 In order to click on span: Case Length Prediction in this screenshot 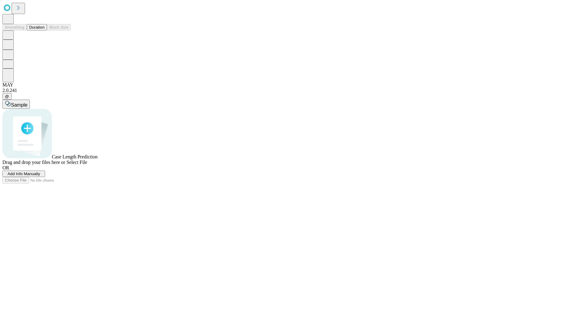, I will do `click(75, 157)`.